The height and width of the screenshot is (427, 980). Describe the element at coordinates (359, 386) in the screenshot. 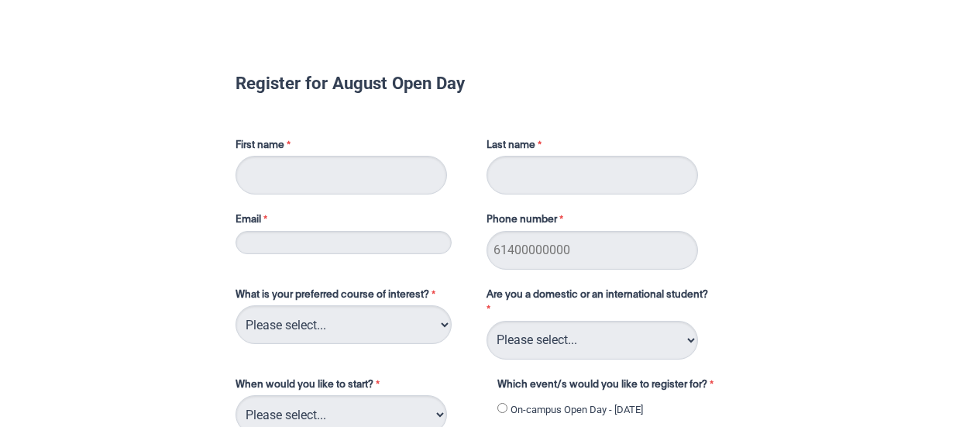

I see `label: When would you like to start?` at that location.